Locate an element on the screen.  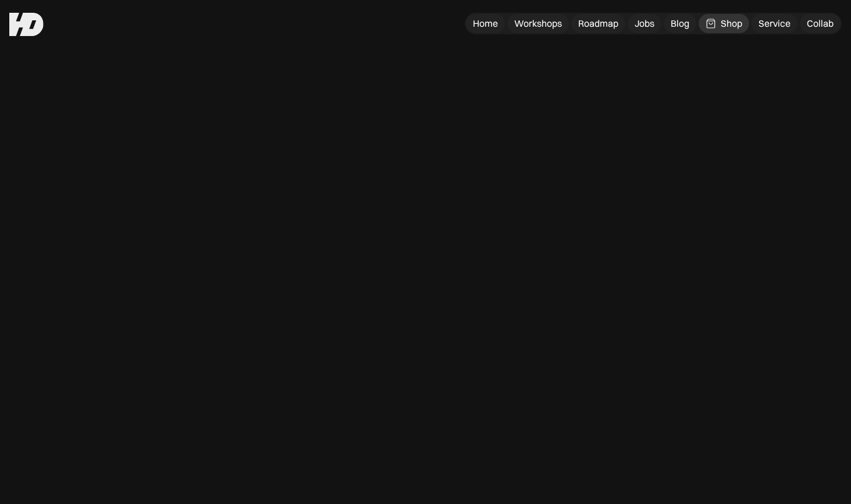
div: Service is located at coordinates (774, 23).